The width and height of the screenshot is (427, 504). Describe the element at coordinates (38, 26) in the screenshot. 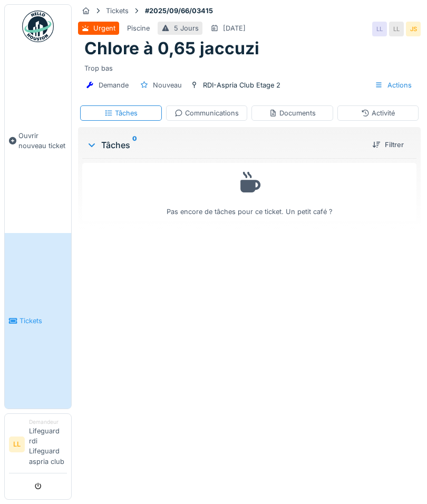

I see `img: Badge_color-CXgf-gQk.svg` at that location.